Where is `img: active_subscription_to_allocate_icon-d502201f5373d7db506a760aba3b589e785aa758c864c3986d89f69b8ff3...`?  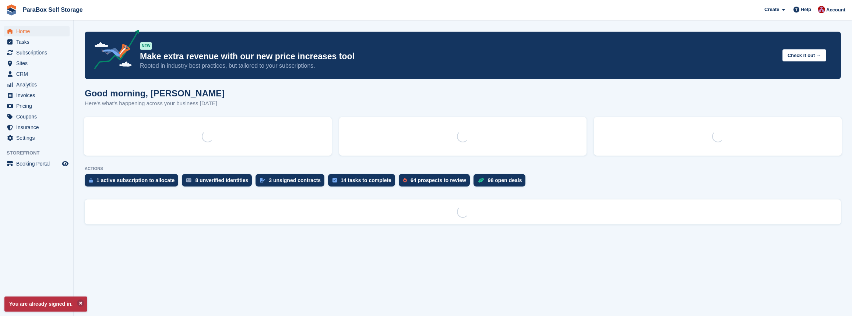
img: active_subscription_to_allocate_icon-d502201f5373d7db506a760aba3b589e785aa758c864c3986d89f69b8ff3... is located at coordinates (91, 180).